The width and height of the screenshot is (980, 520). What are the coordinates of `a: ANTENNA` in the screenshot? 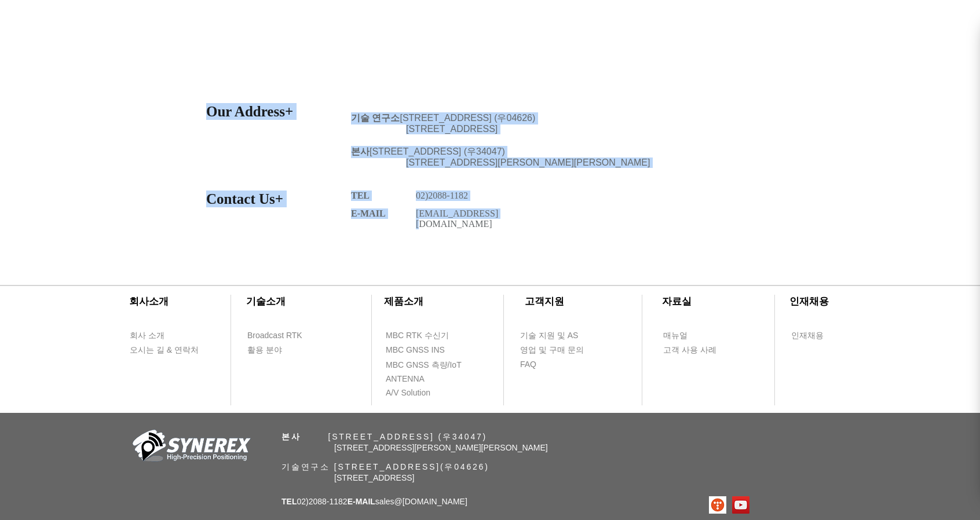 It's located at (418, 379).